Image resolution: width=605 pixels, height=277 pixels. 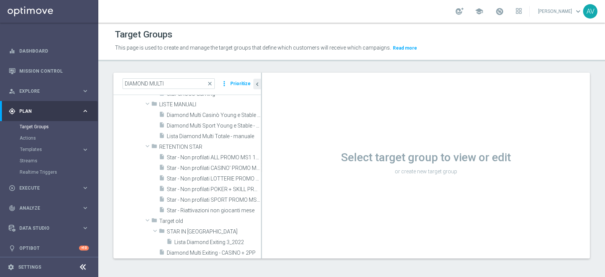 I want to click on div: AV, so click(x=590, y=11).